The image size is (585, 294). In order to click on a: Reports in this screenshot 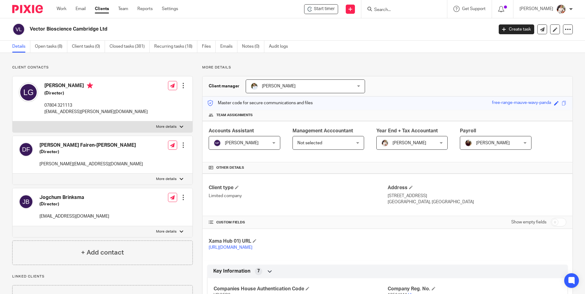, I will do `click(145, 9)`.